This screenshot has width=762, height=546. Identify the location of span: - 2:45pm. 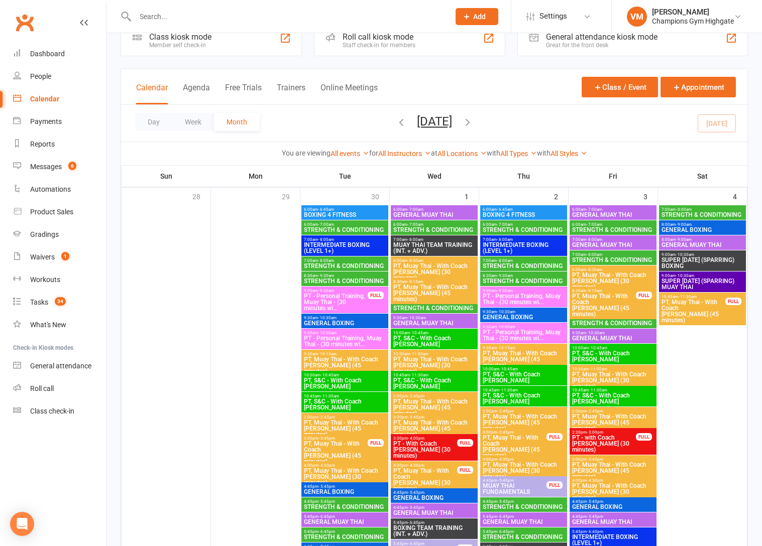
(416, 396).